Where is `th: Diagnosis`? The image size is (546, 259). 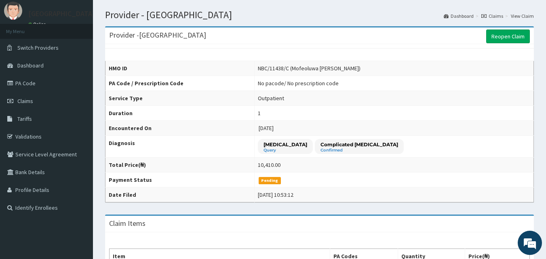
th: Diagnosis is located at coordinates (180, 147).